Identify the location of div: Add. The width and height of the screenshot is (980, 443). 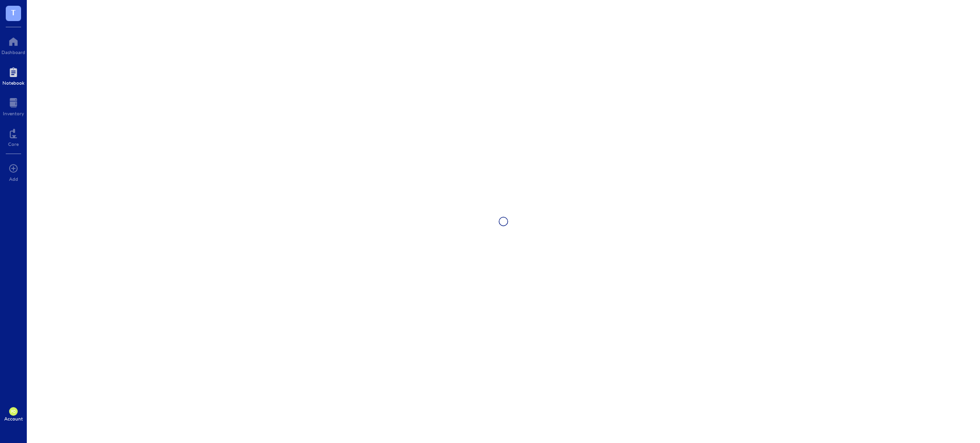
(13, 179).